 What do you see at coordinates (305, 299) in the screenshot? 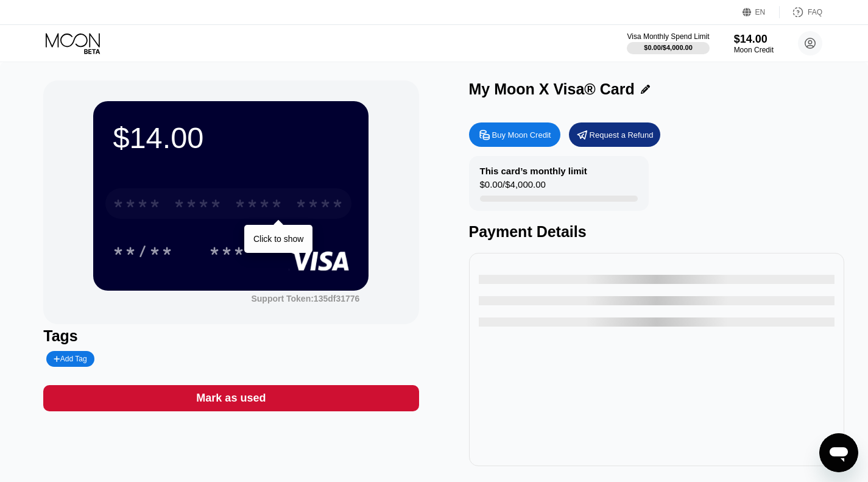
I see `div: Support Token:135df31776` at bounding box center [305, 299].